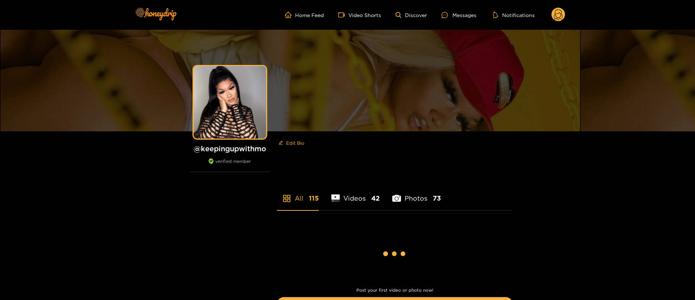 The image size is (695, 300). What do you see at coordinates (304, 15) in the screenshot?
I see `a: Home Feed` at bounding box center [304, 15].